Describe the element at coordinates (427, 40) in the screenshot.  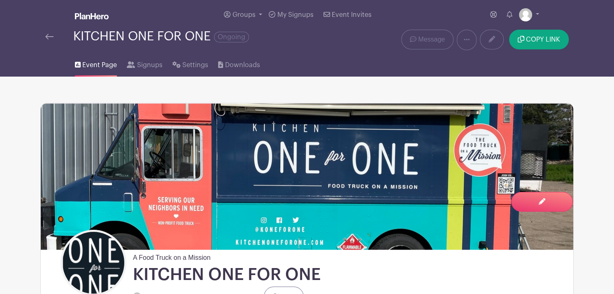
I see `a: Message` at that location.